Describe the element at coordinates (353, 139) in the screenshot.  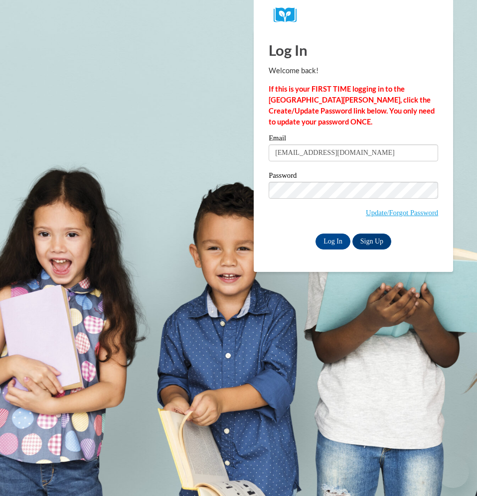
I see `label: Email` at that location.